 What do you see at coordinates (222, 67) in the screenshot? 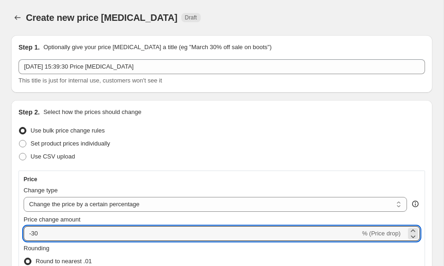
I see `input: 30% off holiday sale` at bounding box center [222, 67].